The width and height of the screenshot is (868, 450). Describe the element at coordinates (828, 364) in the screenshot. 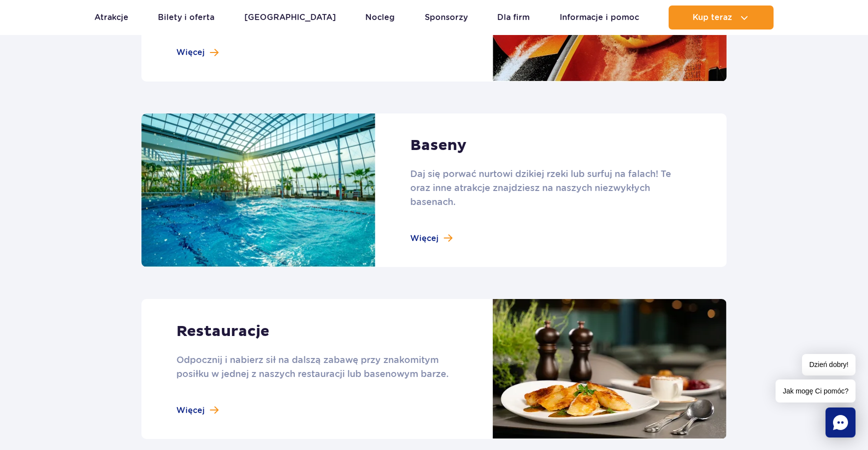

I see `span: Dzień dobry!` at that location.